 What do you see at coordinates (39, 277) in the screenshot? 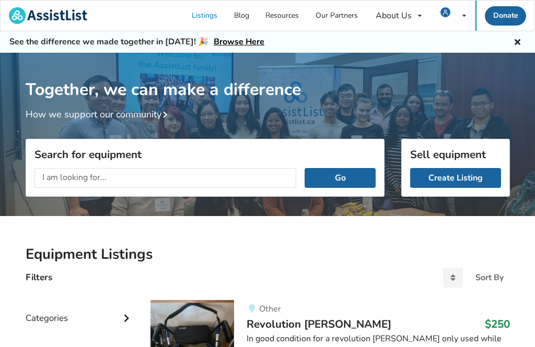
I see `h4: Filters` at bounding box center [39, 277].